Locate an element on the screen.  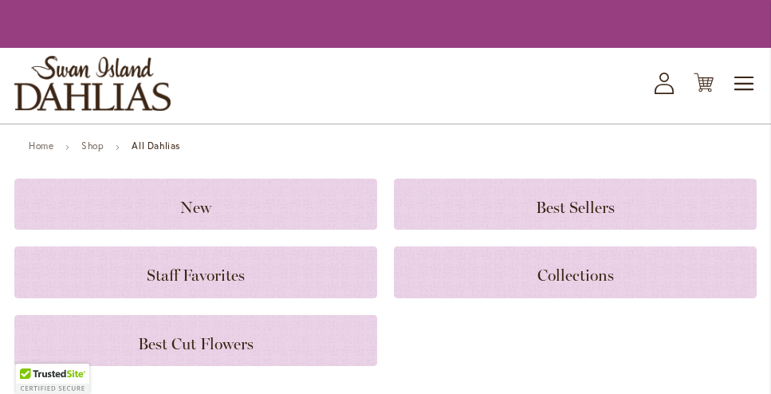
a: New is located at coordinates (195, 204).